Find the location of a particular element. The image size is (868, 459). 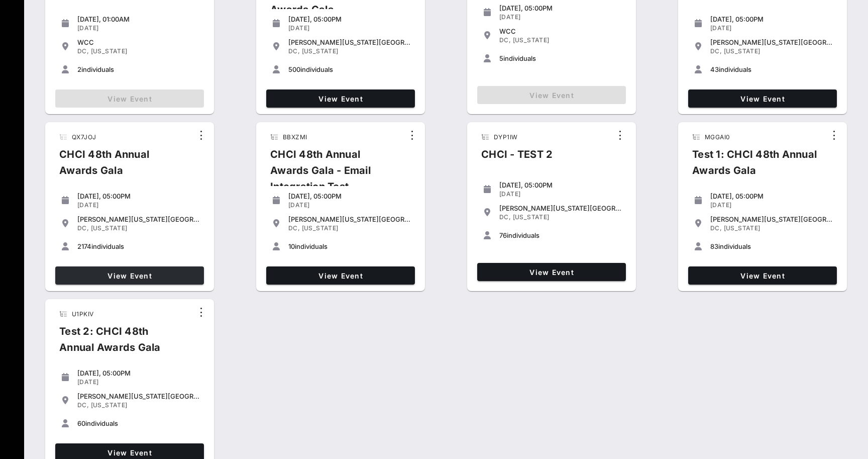

span: DYP1IW is located at coordinates (505, 137).